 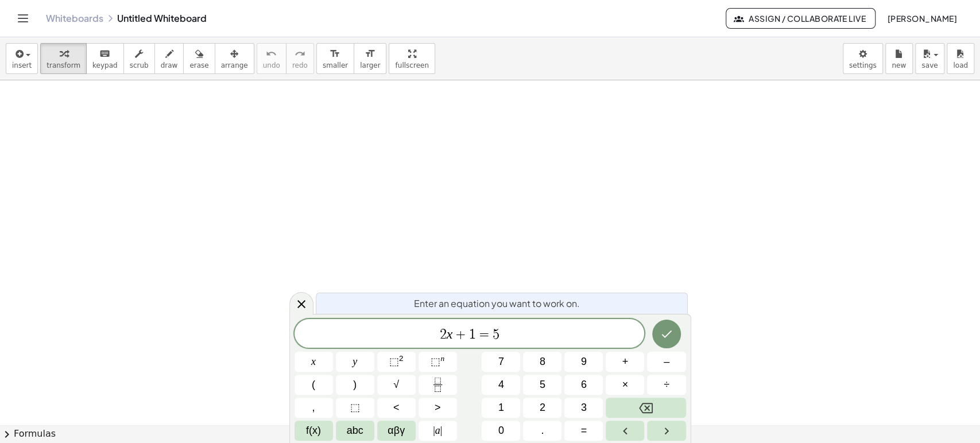 What do you see at coordinates (667, 334) in the screenshot?
I see `button: Done` at bounding box center [667, 334].